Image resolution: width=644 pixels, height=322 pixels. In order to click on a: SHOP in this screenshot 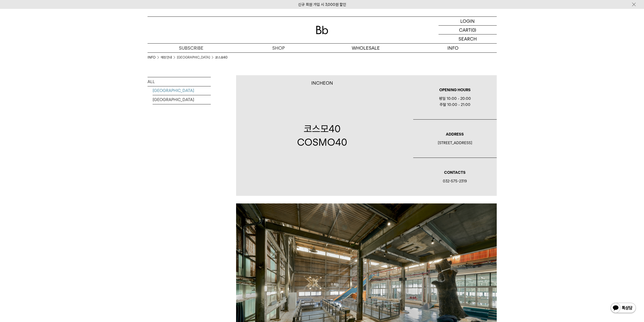, I will do `click(278, 48)`.